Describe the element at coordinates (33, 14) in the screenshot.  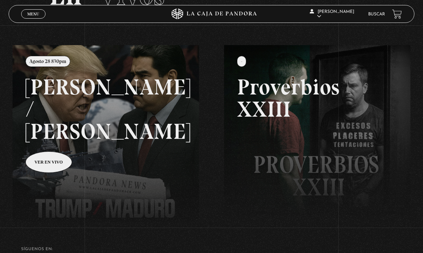
I see `span: Menu` at that location.